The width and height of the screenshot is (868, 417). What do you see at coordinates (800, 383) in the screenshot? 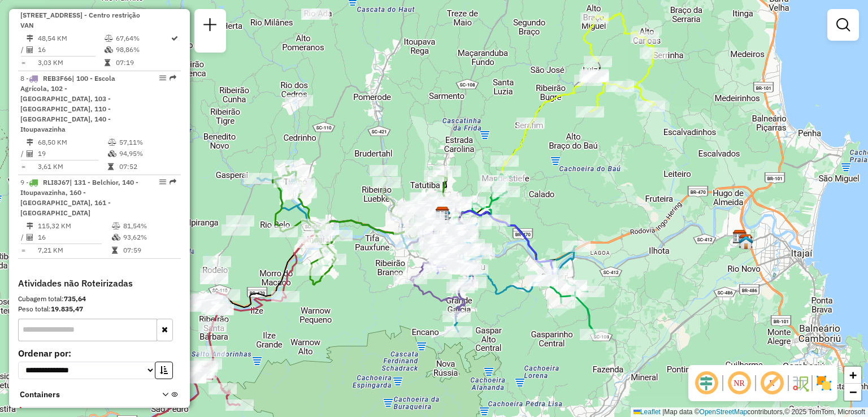
I see `img: Fluxo de ruas` at bounding box center [800, 383].